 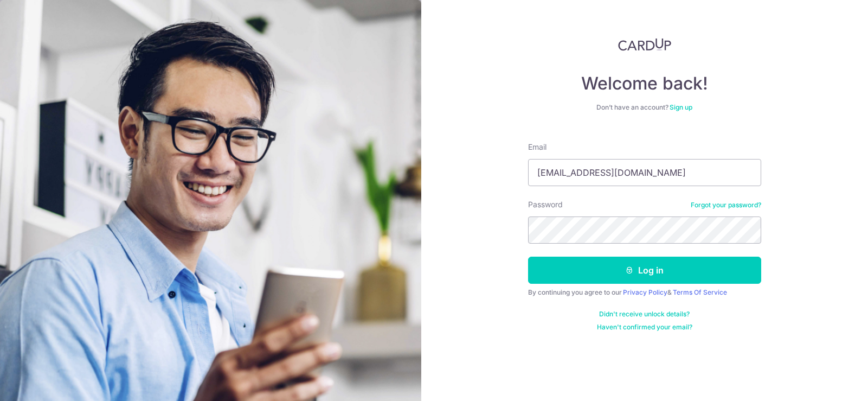 I want to click on label: Email, so click(x=537, y=147).